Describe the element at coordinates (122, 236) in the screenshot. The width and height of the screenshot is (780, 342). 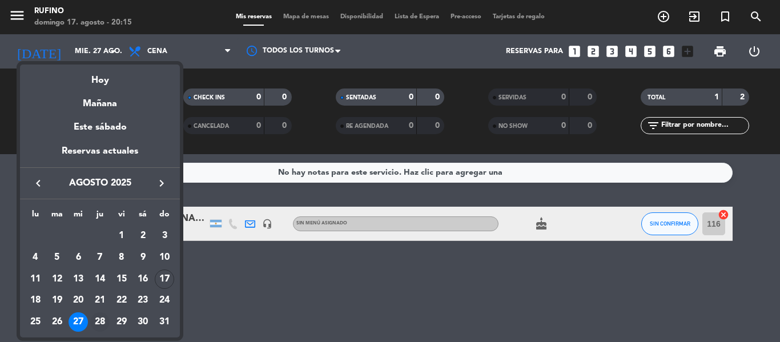
I see `div: 1` at that location.